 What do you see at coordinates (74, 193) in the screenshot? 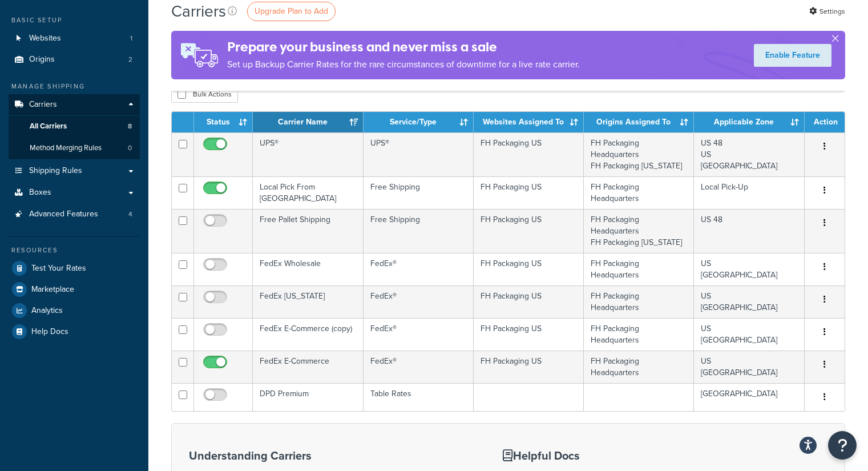
I see `li: Boxes` at bounding box center [74, 193].